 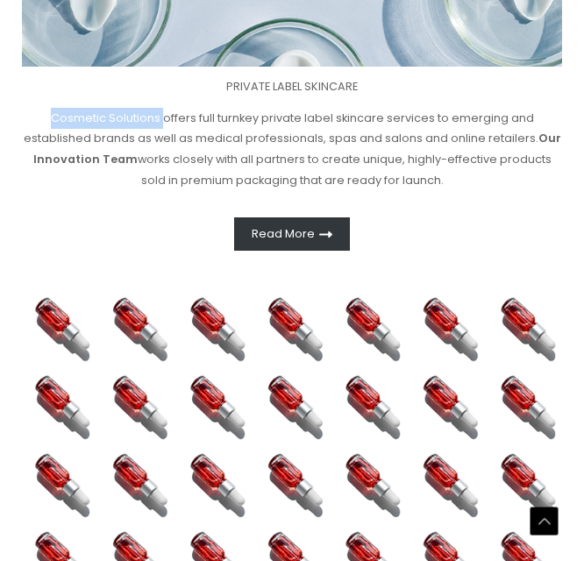 I want to click on a: Read More, so click(x=292, y=234).